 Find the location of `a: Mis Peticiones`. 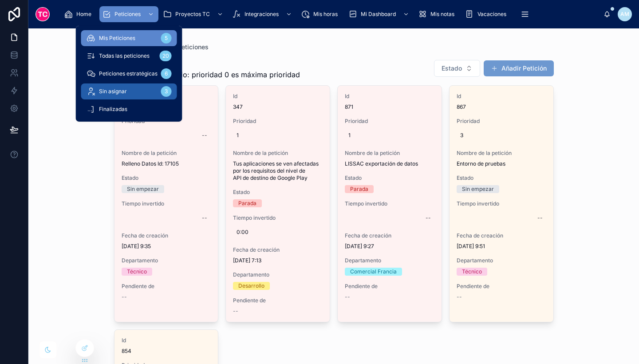

a: Mis Peticiones is located at coordinates (187, 47).